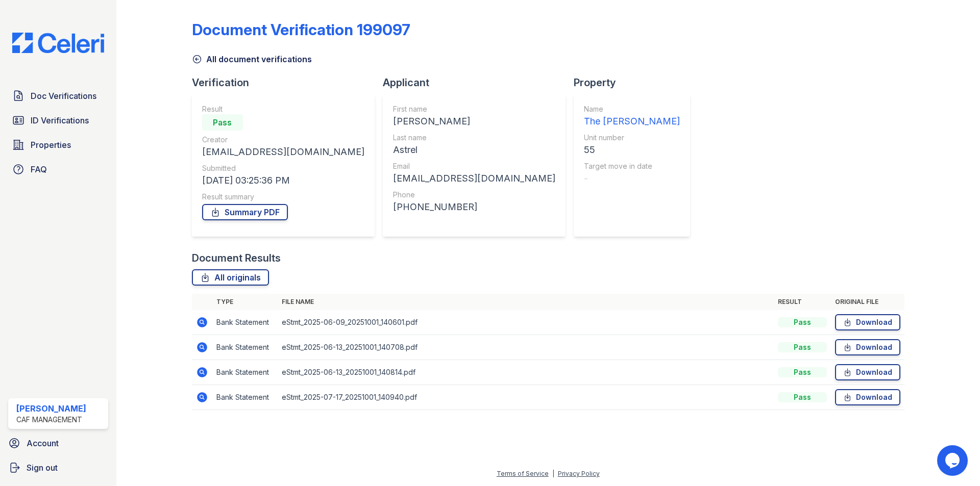 The width and height of the screenshot is (980, 486). What do you see at coordinates (803, 302) in the screenshot?
I see `th: Result` at bounding box center [803, 302].